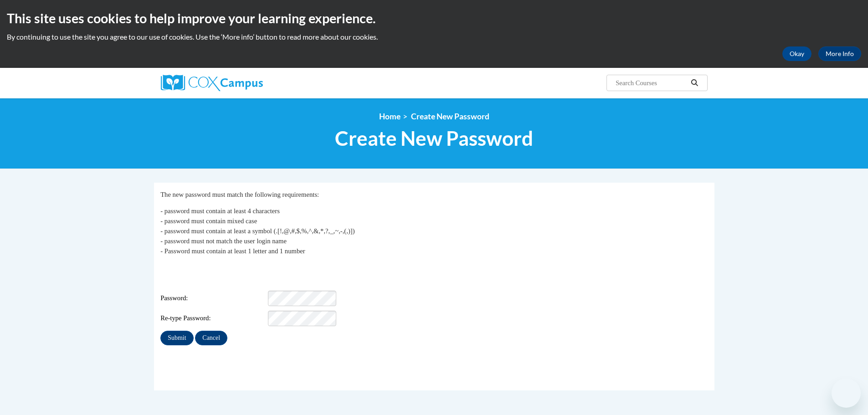 The width and height of the screenshot is (868, 415). What do you see at coordinates (247, 83) in the screenshot?
I see `a: Cox Campus` at bounding box center [247, 83].